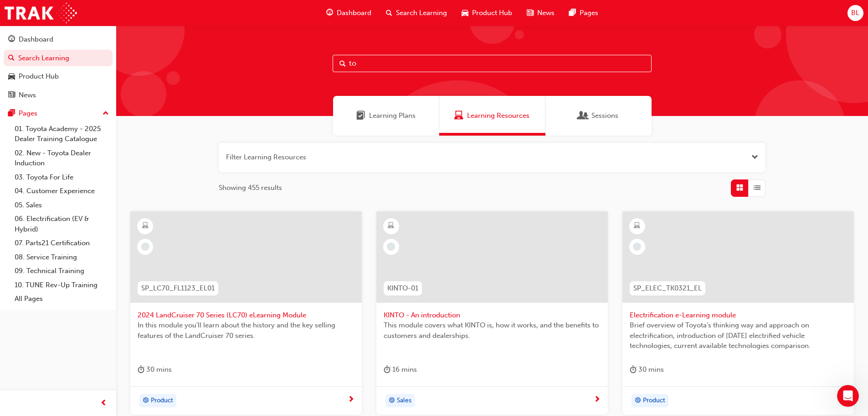 The image size is (868, 416). Describe the element at coordinates (740, 188) in the screenshot. I see `span: Grid` at that location.